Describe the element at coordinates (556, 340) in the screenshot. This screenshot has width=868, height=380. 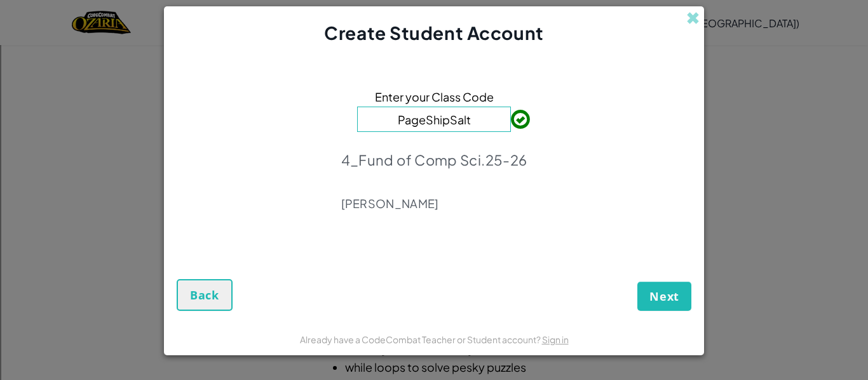
I see `a: Sign in` at that location.